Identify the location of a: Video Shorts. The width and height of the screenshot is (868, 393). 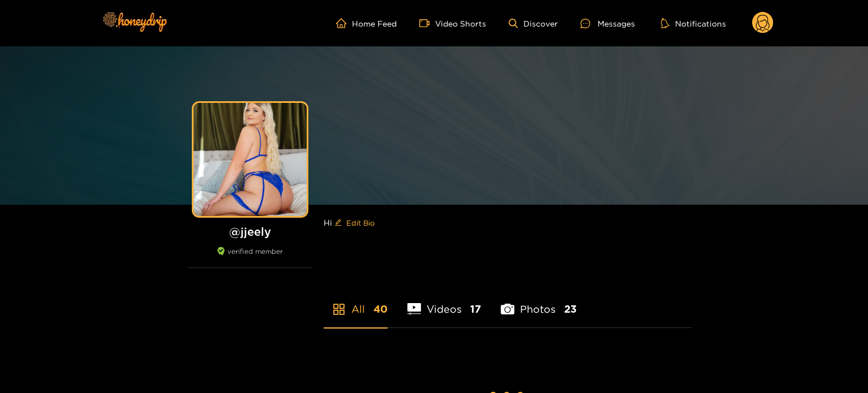
(453, 23).